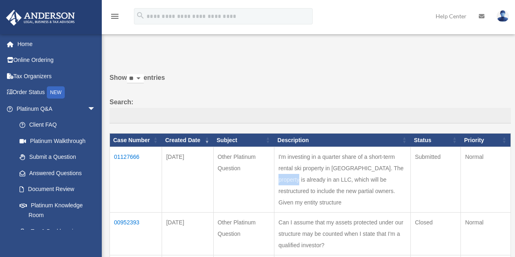  I want to click on a: Tax & Bookkeeping Packages, so click(57, 236).